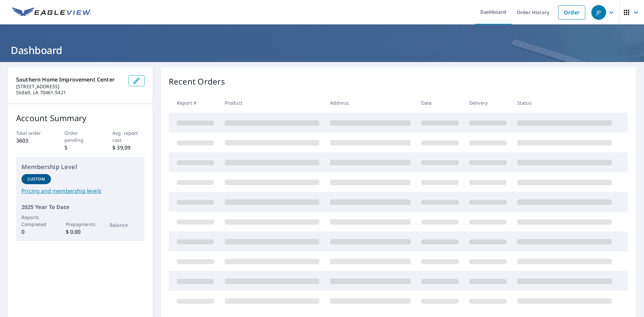 This screenshot has height=317, width=644. I want to click on p: $ 0.00, so click(81, 232).